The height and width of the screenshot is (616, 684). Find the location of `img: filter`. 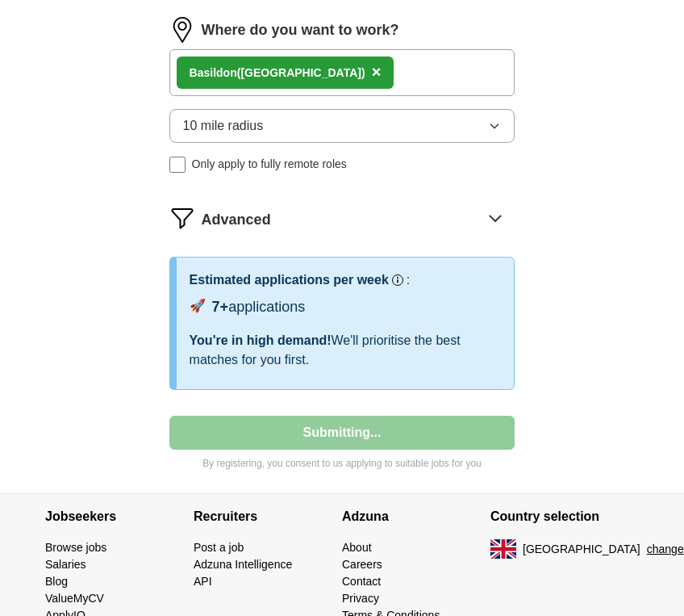

img: filter is located at coordinates (182, 218).